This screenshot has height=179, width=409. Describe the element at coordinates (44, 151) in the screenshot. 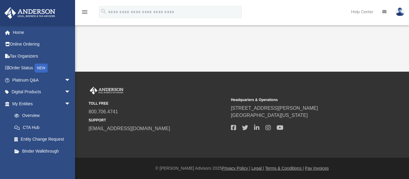

I see `a: Binder Walkthrough` at that location.